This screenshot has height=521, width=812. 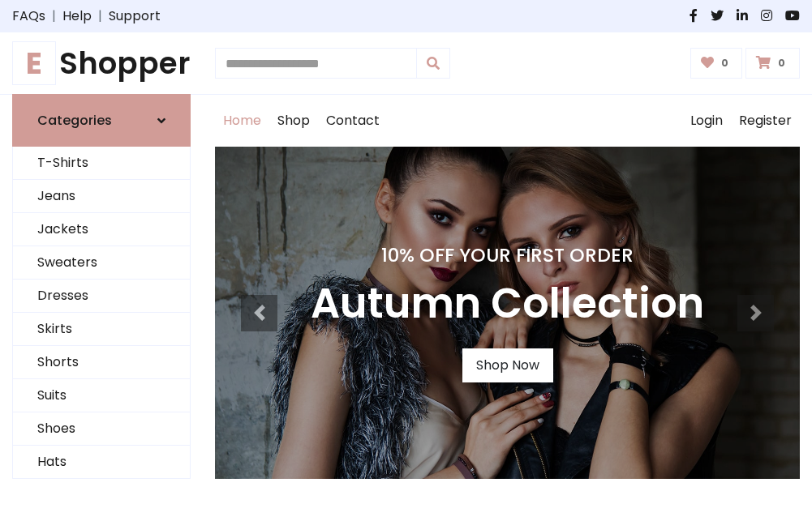 I want to click on a: Jeans, so click(x=101, y=196).